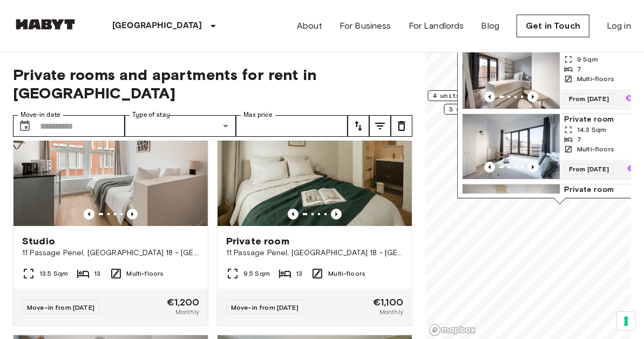  What do you see at coordinates (258, 241) in the screenshot?
I see `span: Private room` at bounding box center [258, 241].